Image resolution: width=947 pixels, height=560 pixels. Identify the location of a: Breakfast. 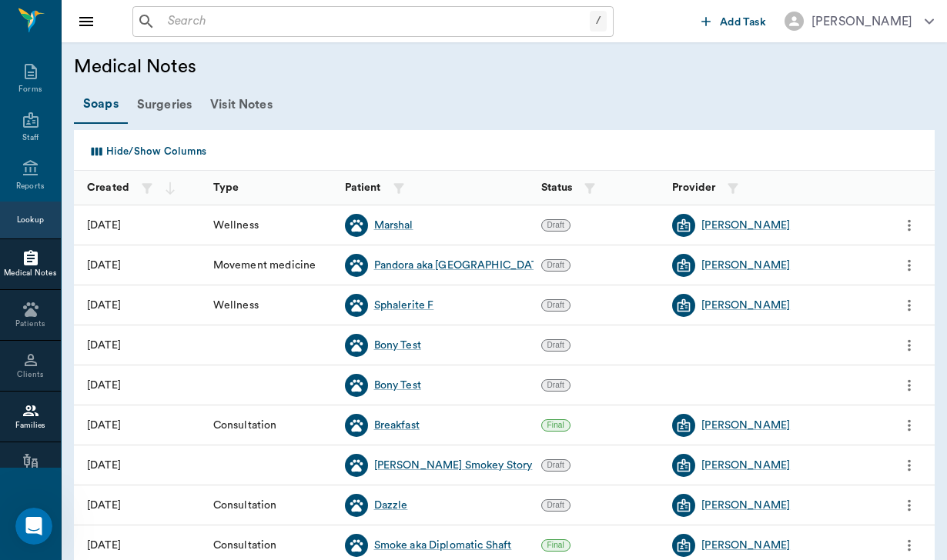
(396, 425).